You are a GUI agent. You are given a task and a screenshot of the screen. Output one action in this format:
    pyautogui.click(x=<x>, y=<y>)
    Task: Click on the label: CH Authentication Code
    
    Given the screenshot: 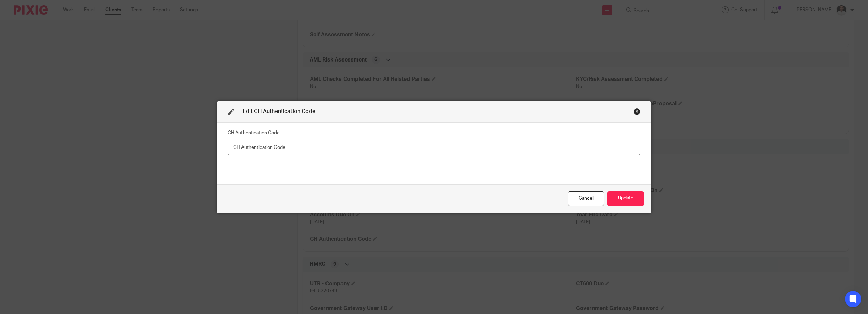 What is the action you would take?
    pyautogui.click(x=253, y=133)
    